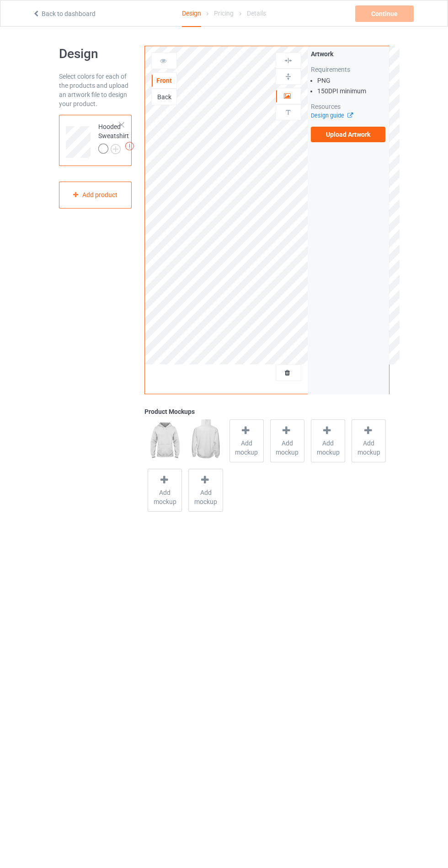 This screenshot has width=448, height=868. I want to click on a: Design guide, so click(331, 115).